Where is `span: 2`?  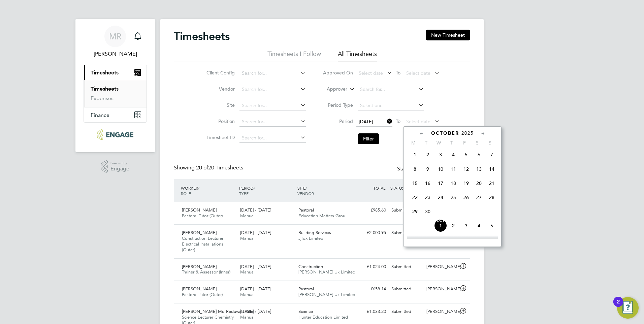 span: 2 is located at coordinates (453, 226).